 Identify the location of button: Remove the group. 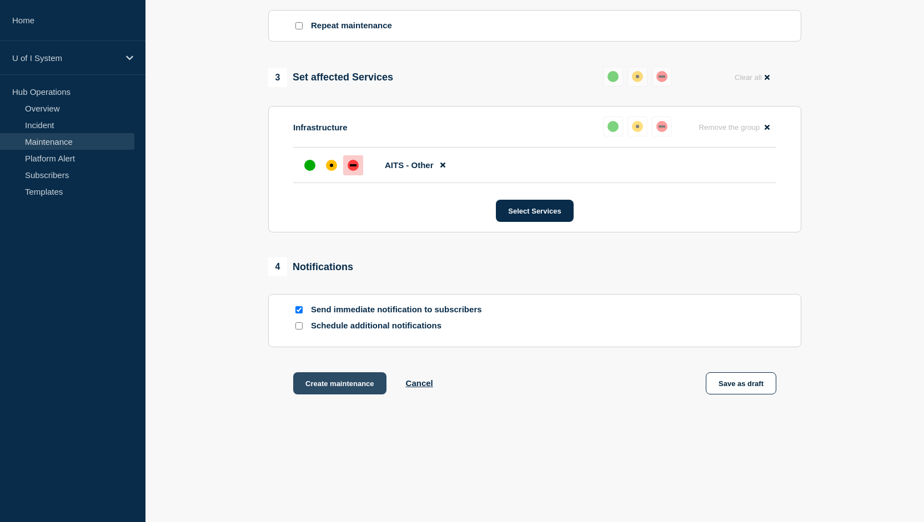
(734, 127).